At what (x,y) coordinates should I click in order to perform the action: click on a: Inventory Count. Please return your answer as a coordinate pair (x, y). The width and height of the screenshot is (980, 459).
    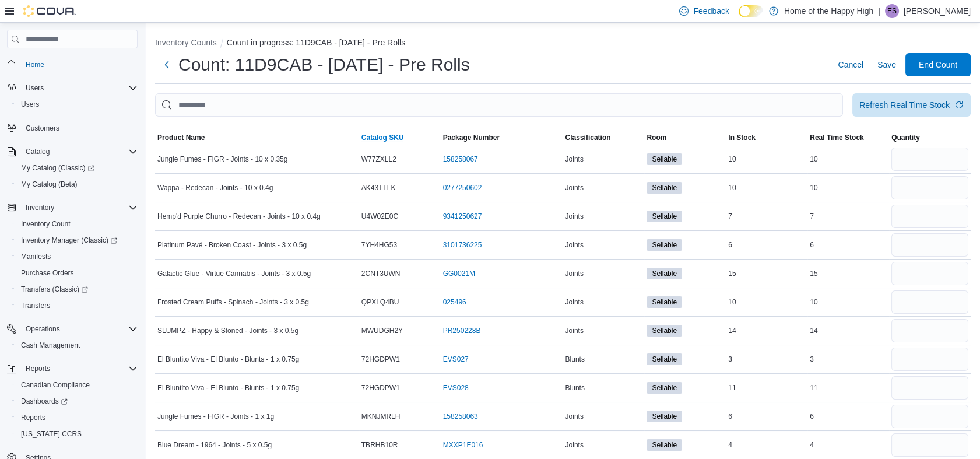
    Looking at the image, I should click on (45, 224).